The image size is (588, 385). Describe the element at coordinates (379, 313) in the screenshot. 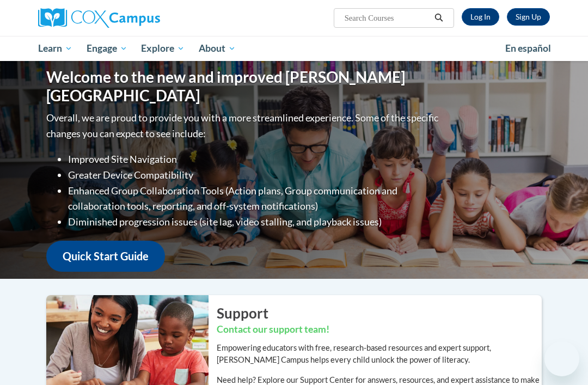

I see `h2: Support` at that location.